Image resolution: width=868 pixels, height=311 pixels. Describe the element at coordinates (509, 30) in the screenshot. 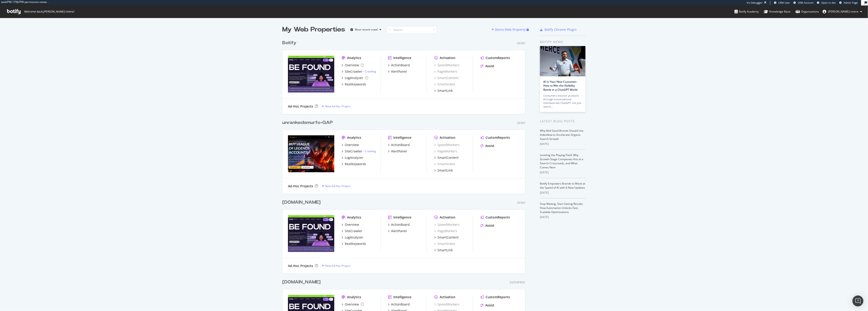

I see `button: Demo Web Property` at that location.